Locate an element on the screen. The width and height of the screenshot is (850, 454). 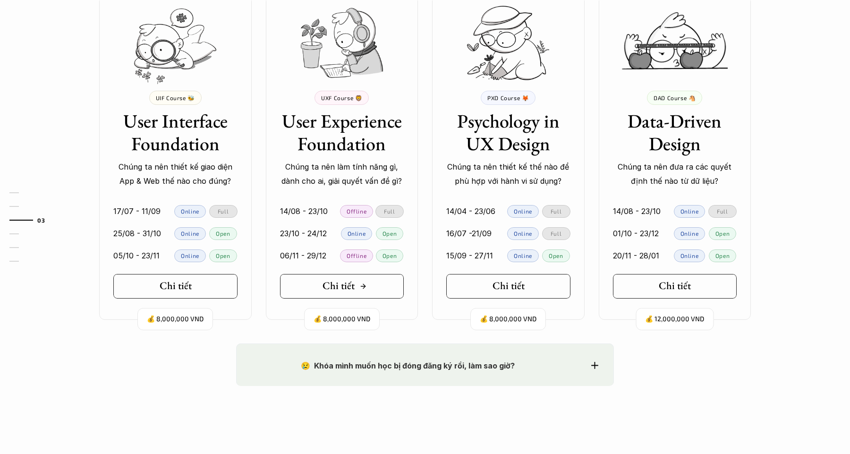
h3: User Interface Foundation is located at coordinates (175, 132).